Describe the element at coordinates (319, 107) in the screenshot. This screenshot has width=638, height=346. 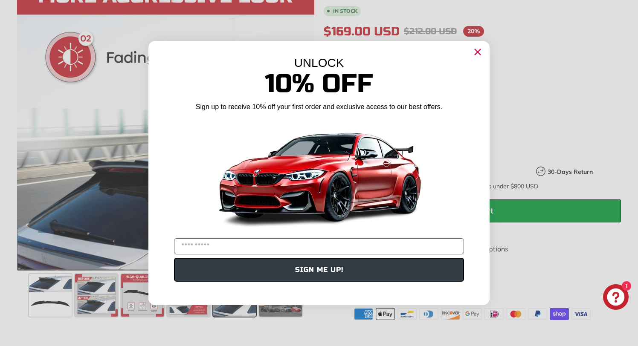
I see `span: Sign up to receive 10% off your first order and exclusive access to our best offers.` at that location.